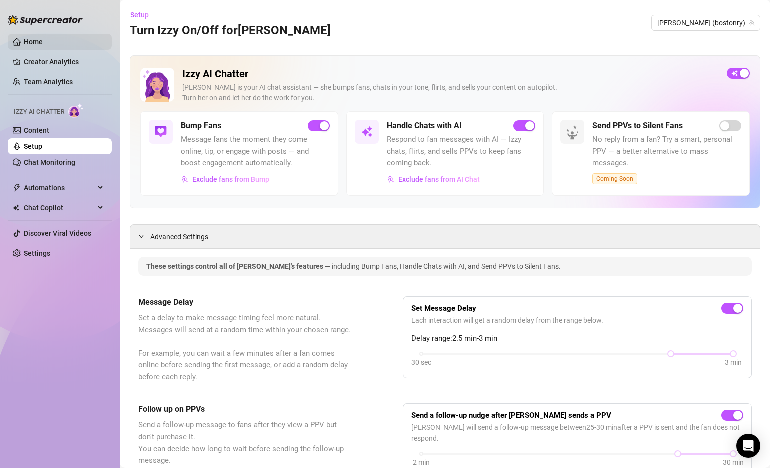  I want to click on span: Automations, so click(59, 188).